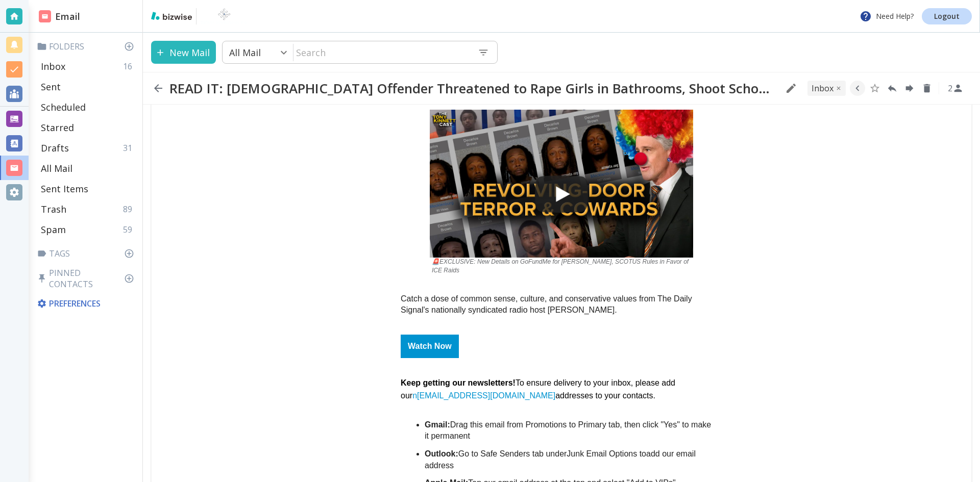 The image size is (980, 482). I want to click on p: Spam, so click(53, 230).